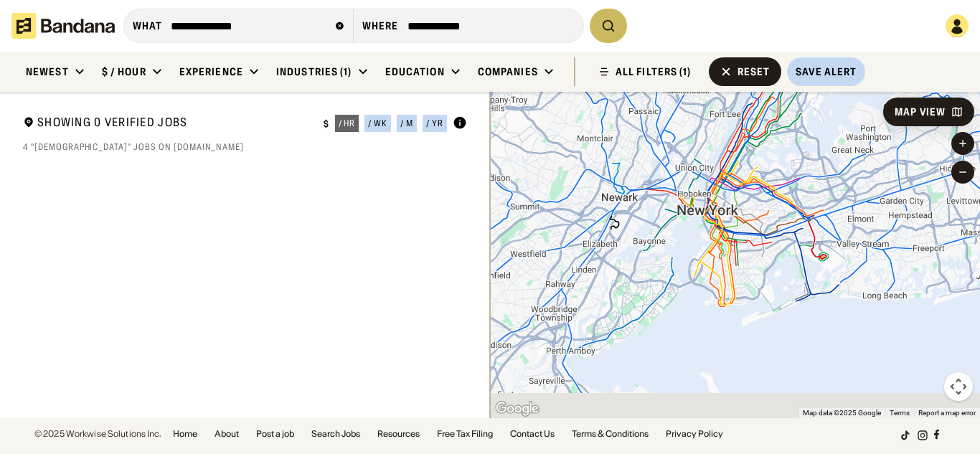 The width and height of the screenshot is (980, 454). What do you see at coordinates (348, 123) in the screenshot?
I see `div: / hr` at bounding box center [348, 123].